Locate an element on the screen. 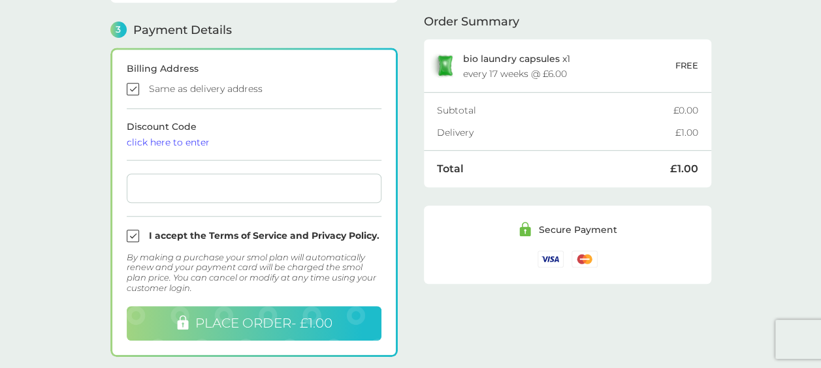 This screenshot has height=368, width=821. span: 3 is located at coordinates (118, 29).